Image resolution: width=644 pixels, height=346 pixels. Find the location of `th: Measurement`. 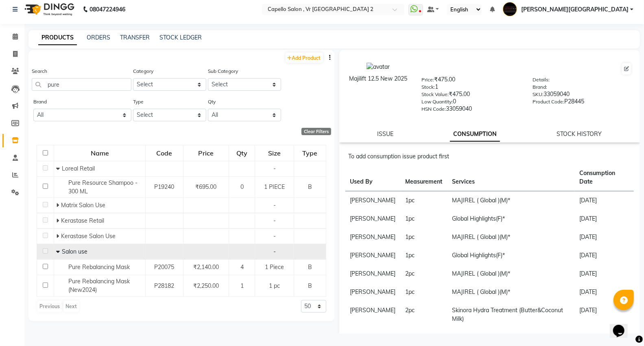

th: Measurement is located at coordinates (424, 177).